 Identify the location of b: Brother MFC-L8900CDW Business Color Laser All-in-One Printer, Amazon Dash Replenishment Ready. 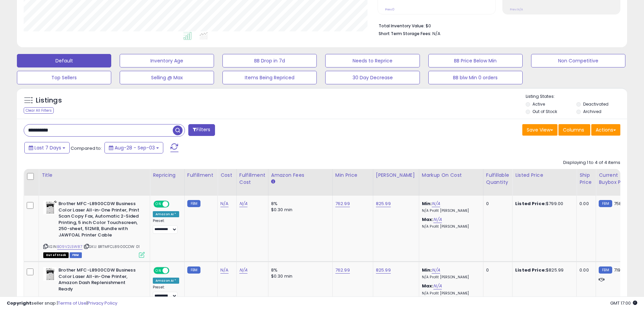
(99, 281).